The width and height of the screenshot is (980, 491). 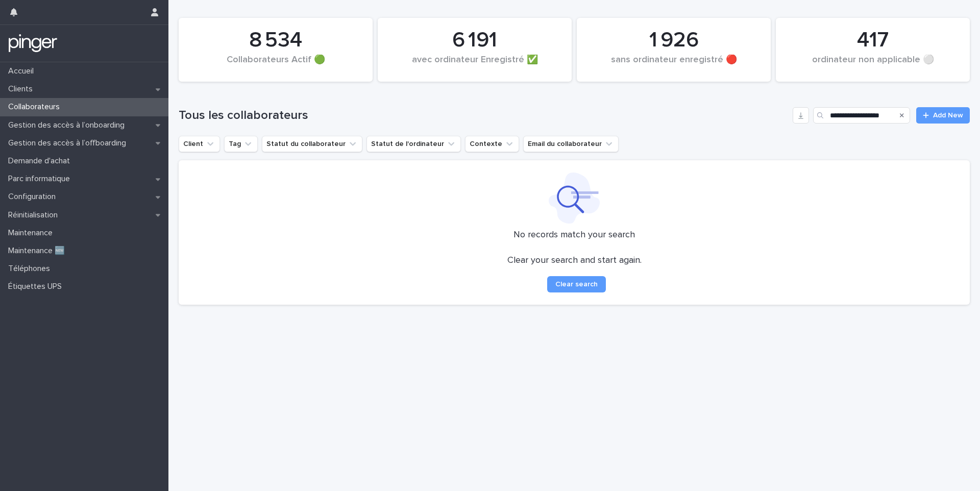 I want to click on div: Search, so click(x=862, y=115).